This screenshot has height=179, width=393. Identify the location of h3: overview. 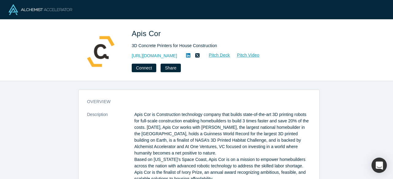
(194, 102).